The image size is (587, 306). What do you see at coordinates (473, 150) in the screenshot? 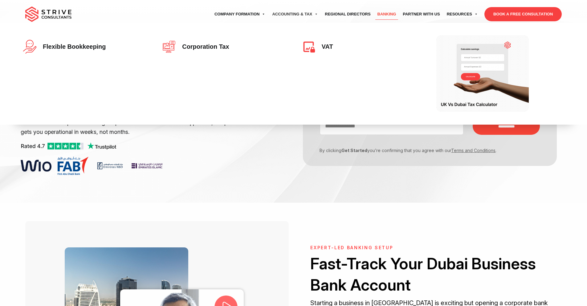
I see `a: Terms and Conditions` at bounding box center [473, 150].